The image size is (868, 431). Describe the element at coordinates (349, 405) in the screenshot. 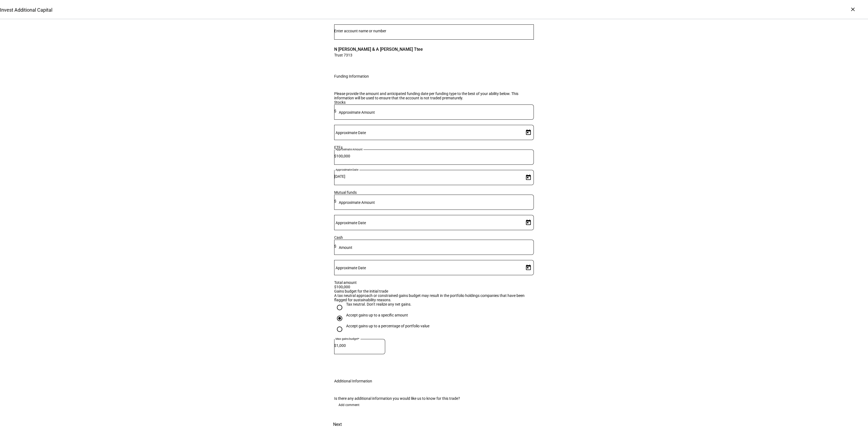

I see `span: Add comment` at that location.